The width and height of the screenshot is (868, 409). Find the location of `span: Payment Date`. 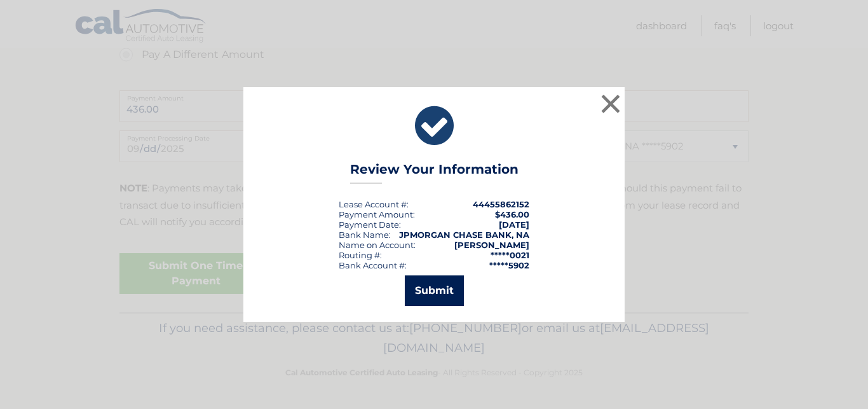

span: Payment Date is located at coordinates (368, 224).